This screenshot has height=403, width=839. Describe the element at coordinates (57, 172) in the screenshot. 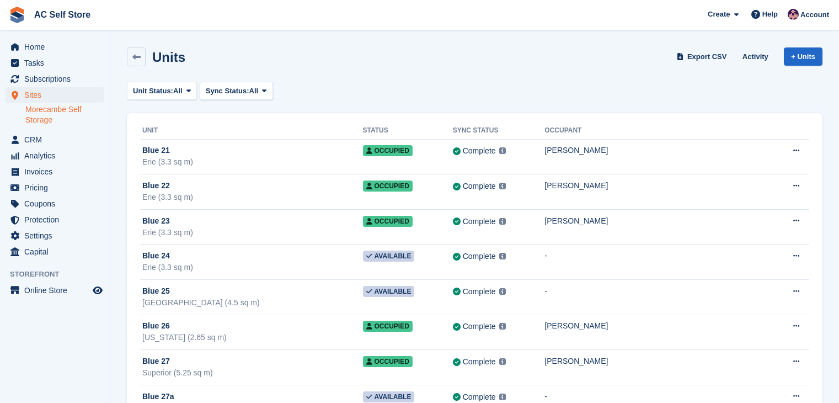

I see `span: Invoices` at that location.